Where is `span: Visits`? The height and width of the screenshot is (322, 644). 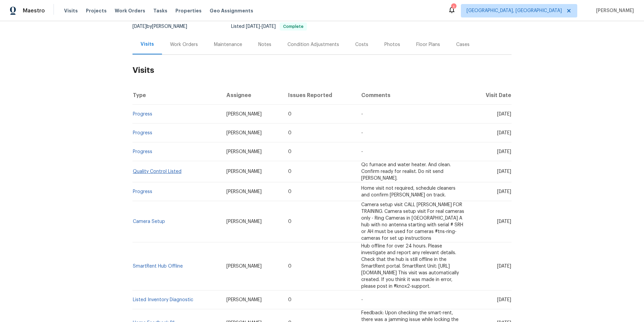 span: Visits is located at coordinates (71, 11).